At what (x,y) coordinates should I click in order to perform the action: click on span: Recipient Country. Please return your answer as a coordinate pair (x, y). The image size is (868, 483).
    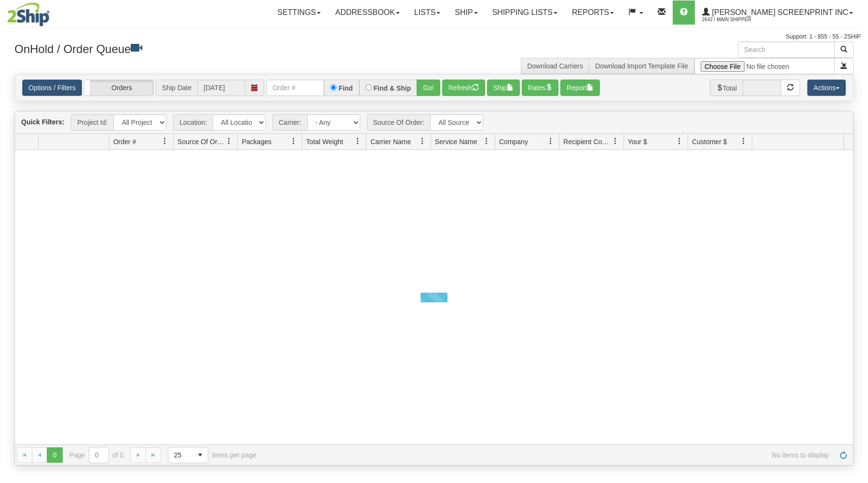
    Looking at the image, I should click on (587, 142).